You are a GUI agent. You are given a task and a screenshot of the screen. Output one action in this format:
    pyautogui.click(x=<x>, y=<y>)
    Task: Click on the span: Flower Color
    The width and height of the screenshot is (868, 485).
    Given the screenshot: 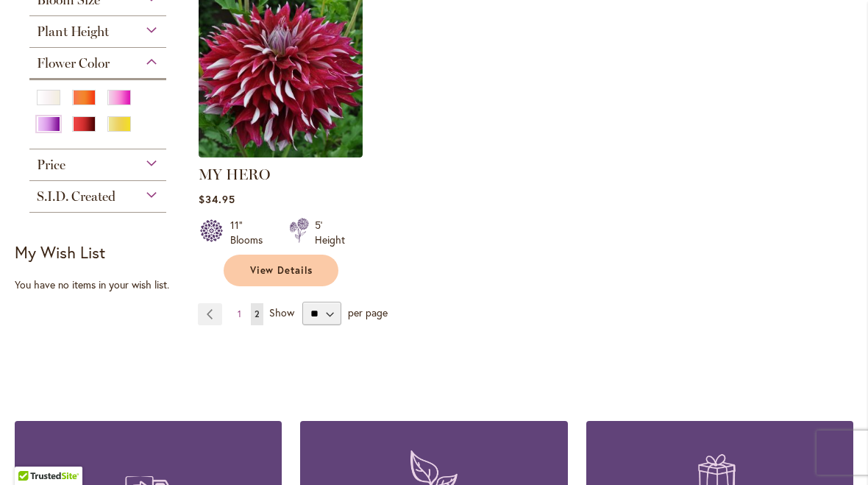 What is the action you would take?
    pyautogui.click(x=73, y=63)
    